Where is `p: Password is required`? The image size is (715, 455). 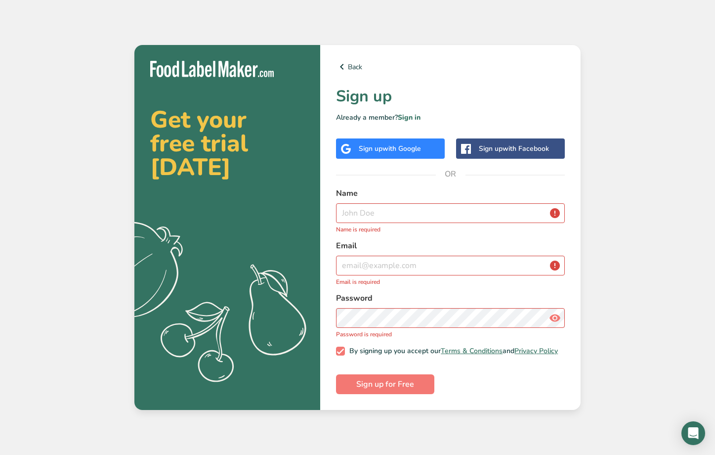 p: Password is required is located at coordinates (450, 334).